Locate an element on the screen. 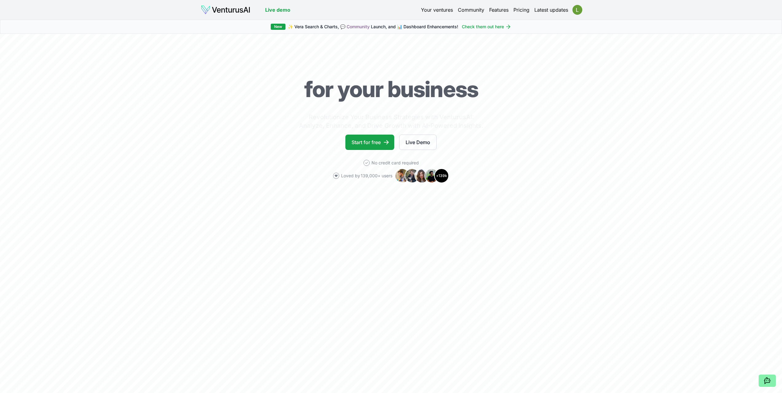 The width and height of the screenshot is (782, 393). img: Avatar 3 is located at coordinates (422, 176).